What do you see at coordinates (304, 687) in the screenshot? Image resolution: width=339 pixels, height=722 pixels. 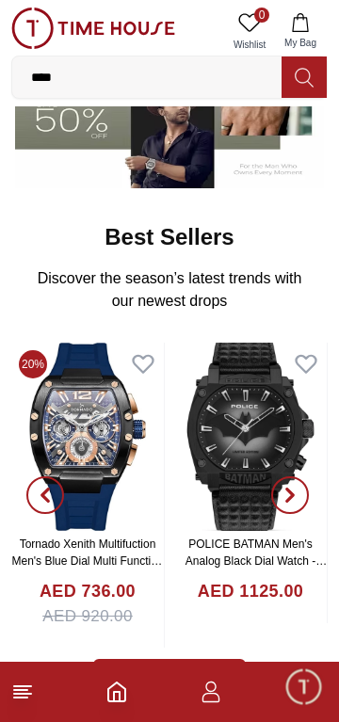 I see `div: Chat Widget` at bounding box center [304, 687].